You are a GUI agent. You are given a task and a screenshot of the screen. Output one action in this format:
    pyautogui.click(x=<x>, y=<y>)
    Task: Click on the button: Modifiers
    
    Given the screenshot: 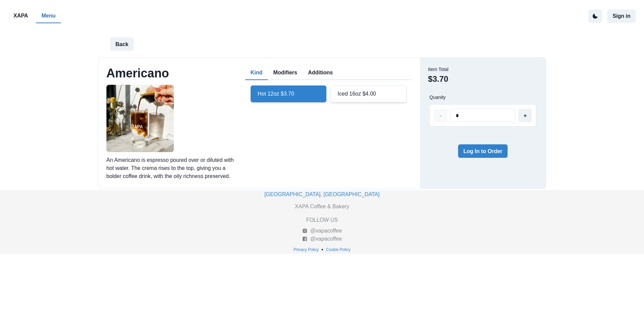 What is the action you would take?
    pyautogui.click(x=285, y=73)
    